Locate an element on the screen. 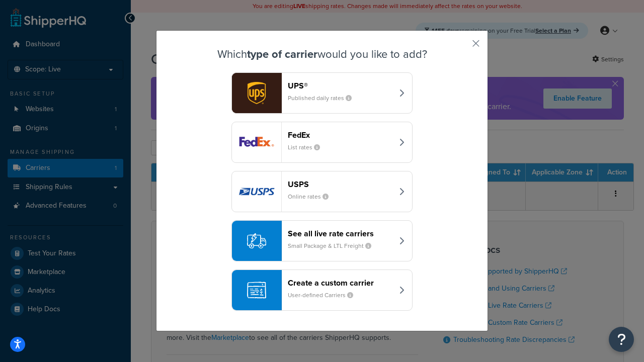 This screenshot has width=644, height=362. small: Online rates is located at coordinates (312, 197).